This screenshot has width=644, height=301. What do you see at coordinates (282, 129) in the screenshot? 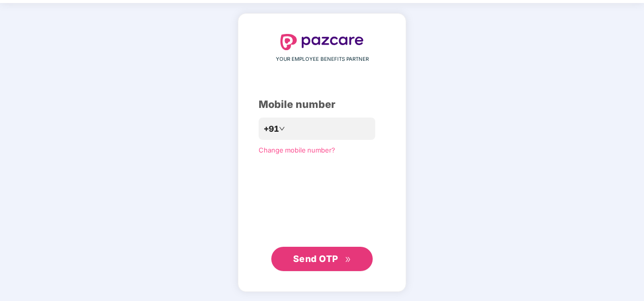
I see `span: down` at bounding box center [282, 129].